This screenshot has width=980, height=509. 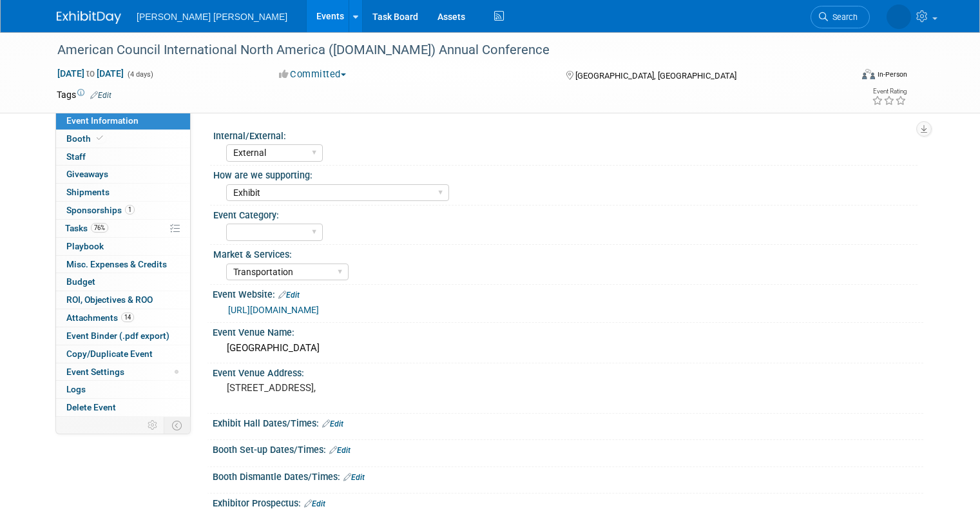 I want to click on span: to, so click(x=90, y=73).